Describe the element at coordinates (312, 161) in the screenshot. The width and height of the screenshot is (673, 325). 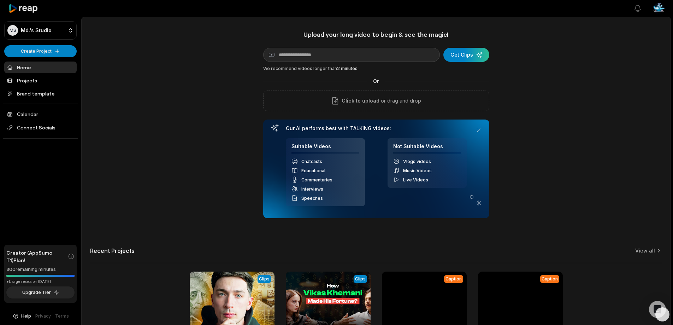
I see `span: Chatcasts` at that location.